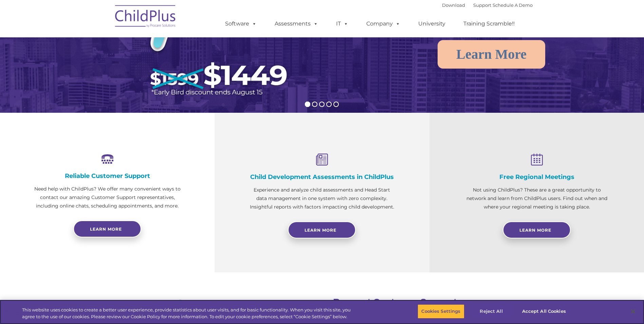 This screenshot has height=324, width=644. I want to click on a: Company, so click(383, 24).